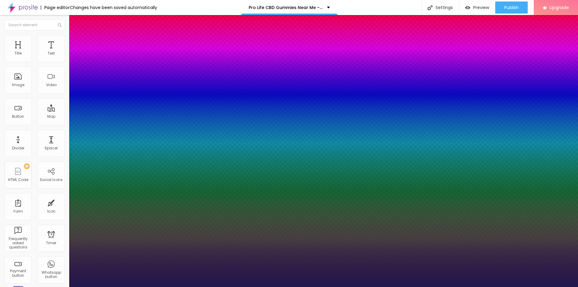 The image size is (578, 287). I want to click on div: Timer, so click(51, 243).